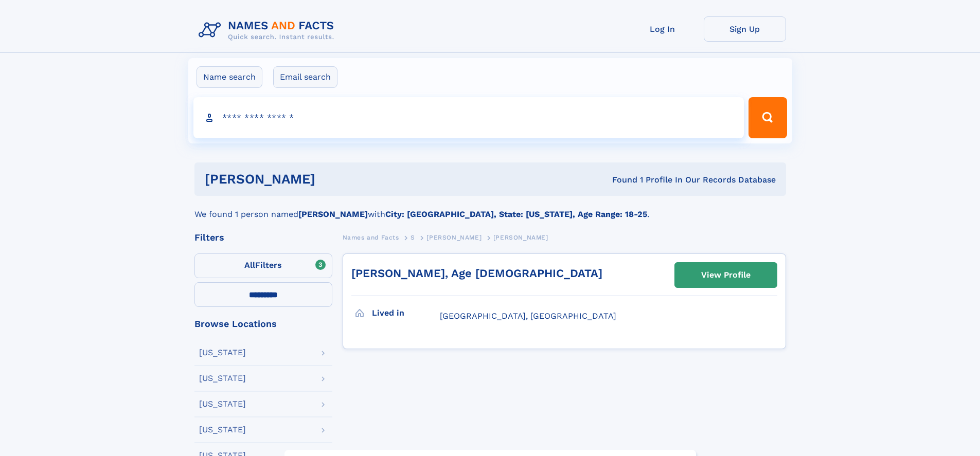 The height and width of the screenshot is (456, 980). I want to click on div: Browse Locations, so click(264, 324).